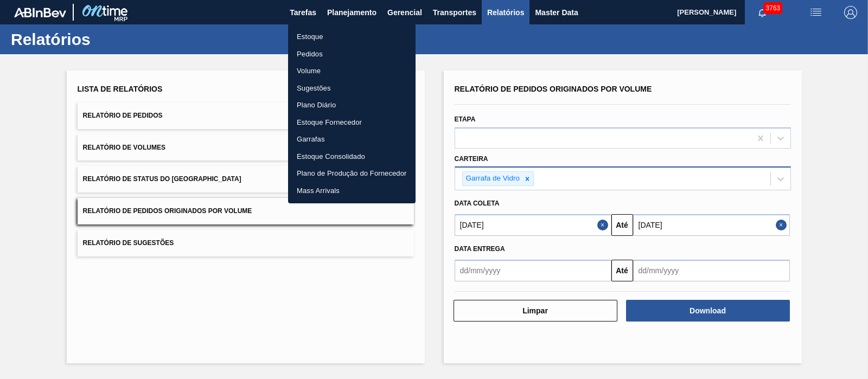  What do you see at coordinates (351, 156) in the screenshot?
I see `a: Estoque Consolidado` at bounding box center [351, 156].